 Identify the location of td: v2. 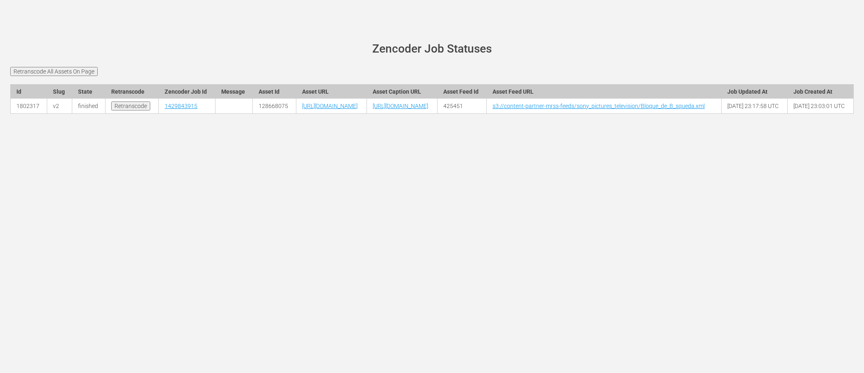
(59, 106).